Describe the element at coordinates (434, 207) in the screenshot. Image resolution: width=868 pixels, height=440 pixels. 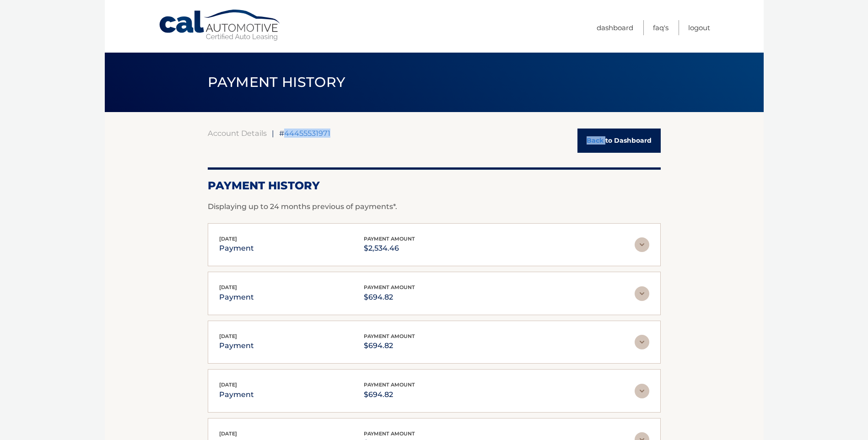
I see `p: Displaying up to 24 months previous of payments*.` at that location.